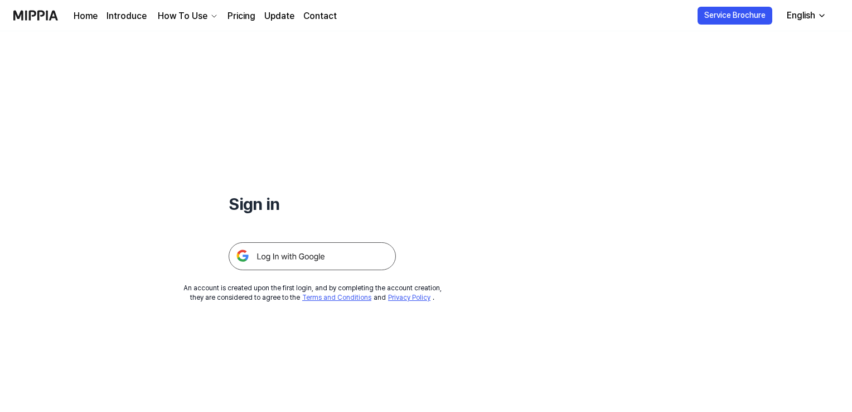 The image size is (852, 412). What do you see at coordinates (241, 16) in the screenshot?
I see `a: Pricing` at bounding box center [241, 16].